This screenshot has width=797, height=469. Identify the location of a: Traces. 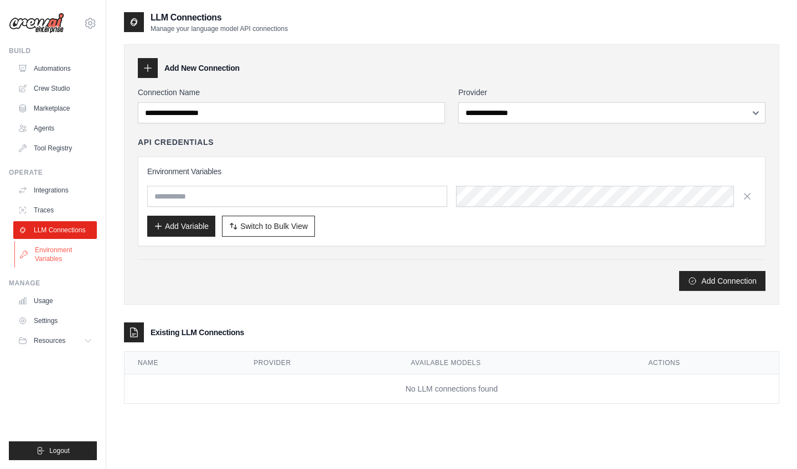
(55, 210).